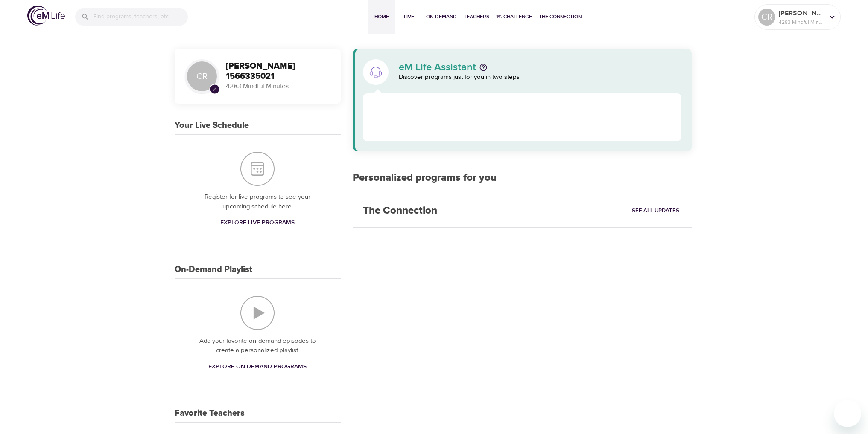  I want to click on span: 1% Challenge, so click(514, 17).